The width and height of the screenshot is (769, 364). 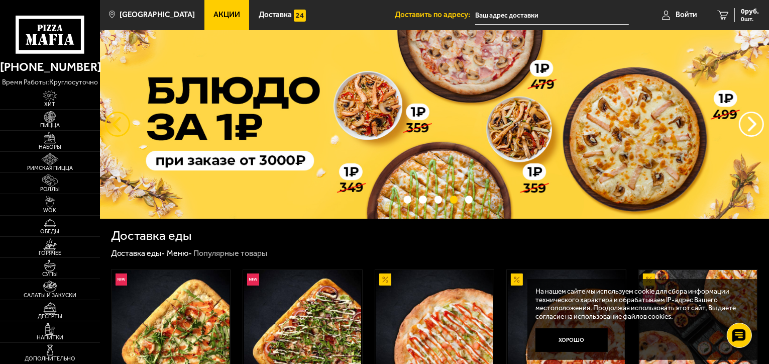 What do you see at coordinates (275, 15) in the screenshot?
I see `span: Доставка` at bounding box center [275, 15].